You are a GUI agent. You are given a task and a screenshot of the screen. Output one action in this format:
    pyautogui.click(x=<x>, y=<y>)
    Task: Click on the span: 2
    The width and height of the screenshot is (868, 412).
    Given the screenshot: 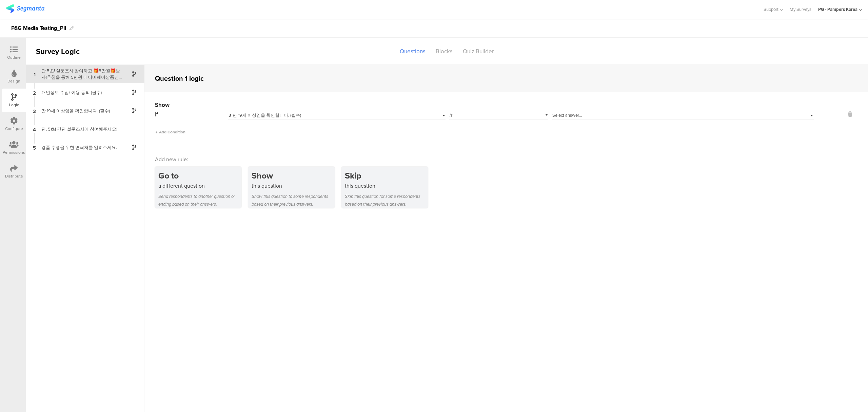 What is the action you would take?
    pyautogui.click(x=34, y=92)
    